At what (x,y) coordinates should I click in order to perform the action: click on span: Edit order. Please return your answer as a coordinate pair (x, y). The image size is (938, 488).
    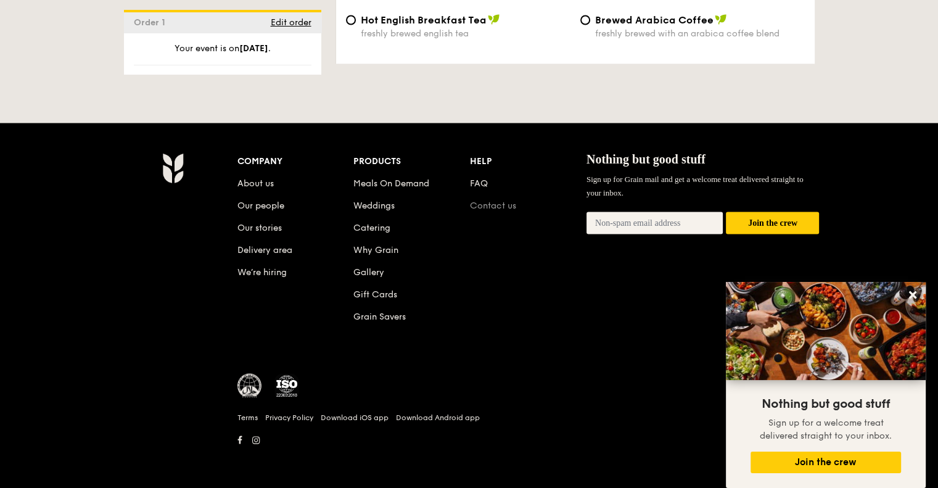
    Looking at the image, I should click on (291, 22).